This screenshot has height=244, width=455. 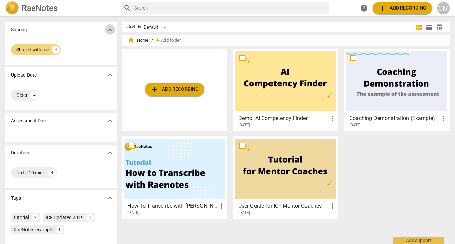 What do you see at coordinates (364, 8) in the screenshot?
I see `span: help` at bounding box center [364, 8].